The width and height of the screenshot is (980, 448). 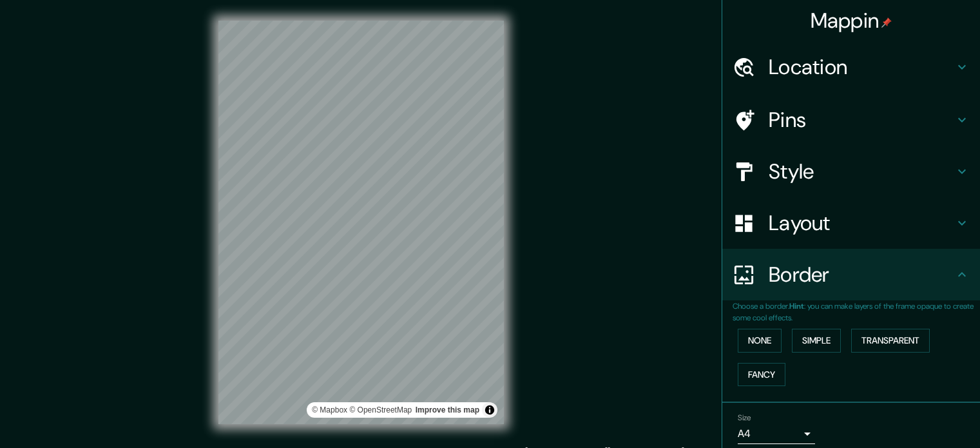 What do you see at coordinates (447, 410) in the screenshot?
I see `a: Map feedback` at bounding box center [447, 410].